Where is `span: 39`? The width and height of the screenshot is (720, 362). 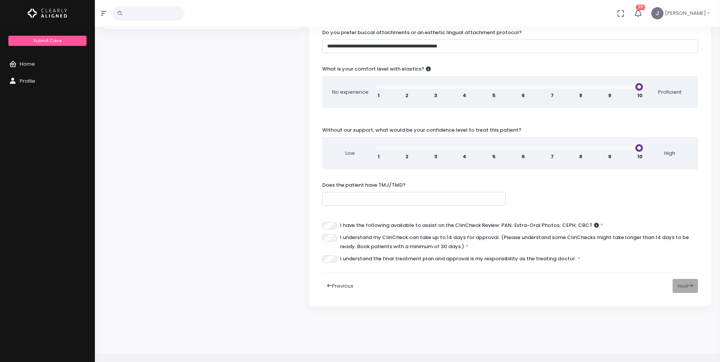 span: 39 is located at coordinates (640, 7).